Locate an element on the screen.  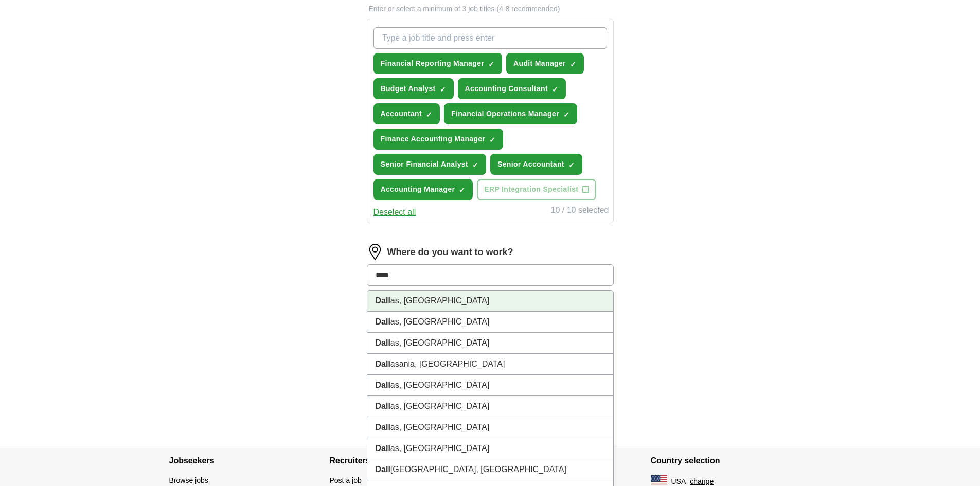
button: Senior Accountant✓ is located at coordinates (536, 164).